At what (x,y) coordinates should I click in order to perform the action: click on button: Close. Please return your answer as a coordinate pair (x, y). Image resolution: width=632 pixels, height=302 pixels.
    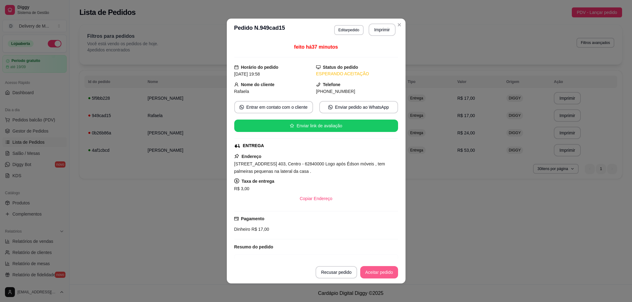
    Looking at the image, I should click on (399, 25).